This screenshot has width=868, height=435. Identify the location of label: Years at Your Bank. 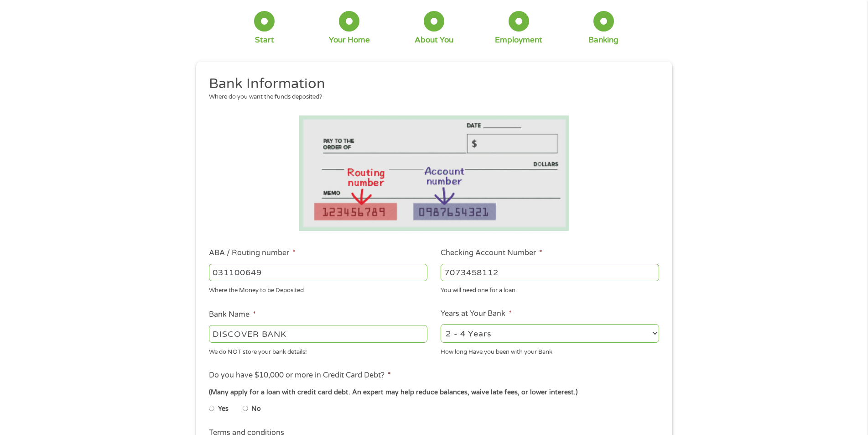
(476, 313).